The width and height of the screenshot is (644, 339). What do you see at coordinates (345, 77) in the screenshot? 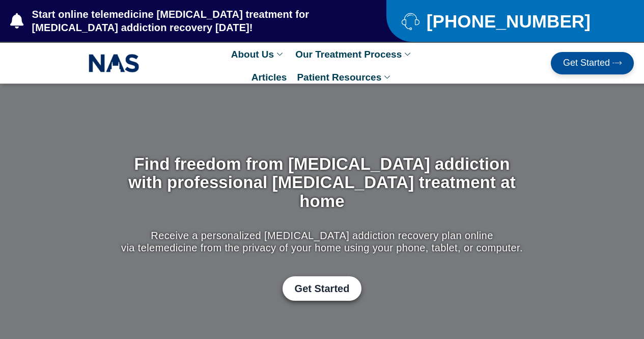
I see `a: Patient Resources` at bounding box center [345, 77].